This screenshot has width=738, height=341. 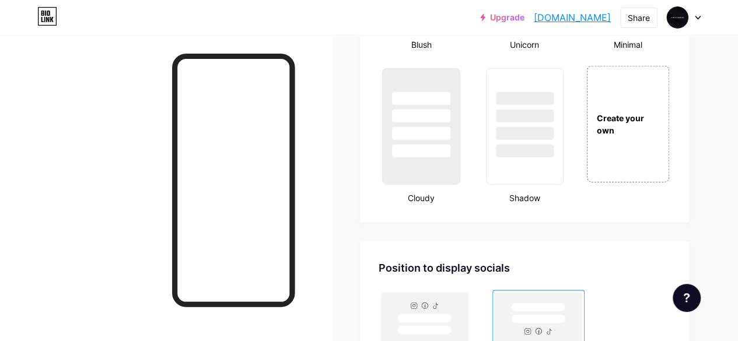 I want to click on div: Position to display socials, so click(x=525, y=268).